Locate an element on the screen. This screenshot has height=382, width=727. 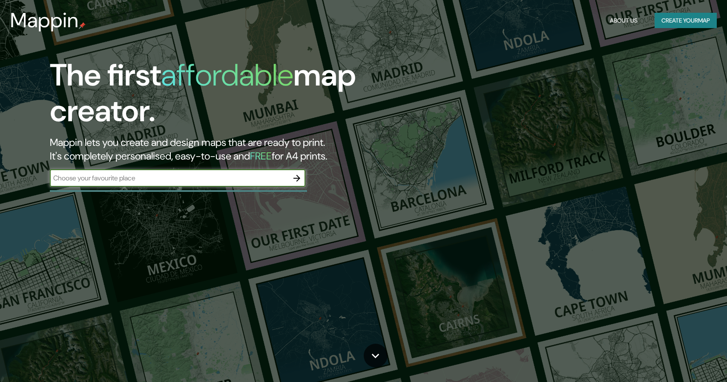
button: About Us is located at coordinates (624, 20).